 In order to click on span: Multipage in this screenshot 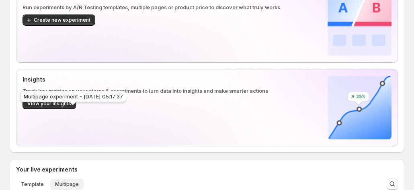, I will do `click(67, 184)`.